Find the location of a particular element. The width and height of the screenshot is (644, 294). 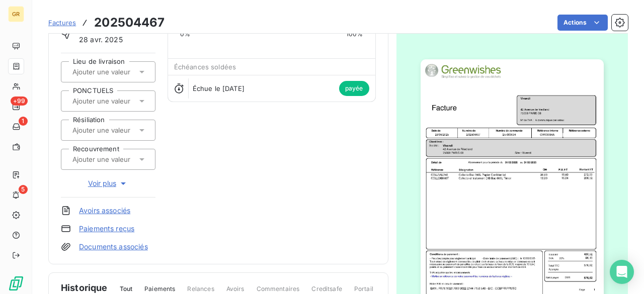

span: Factures is located at coordinates (62, 22).